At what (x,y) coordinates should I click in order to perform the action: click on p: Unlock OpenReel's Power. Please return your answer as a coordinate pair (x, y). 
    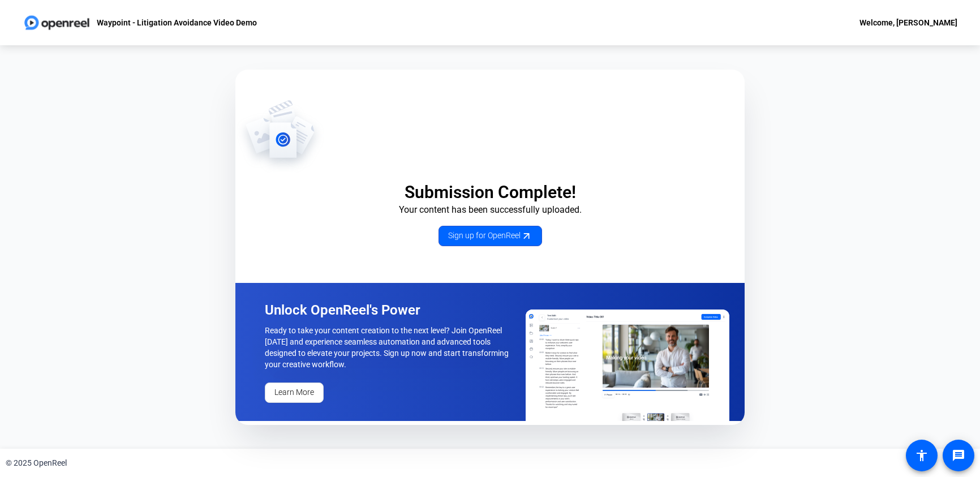
    Looking at the image, I should click on (389, 310).